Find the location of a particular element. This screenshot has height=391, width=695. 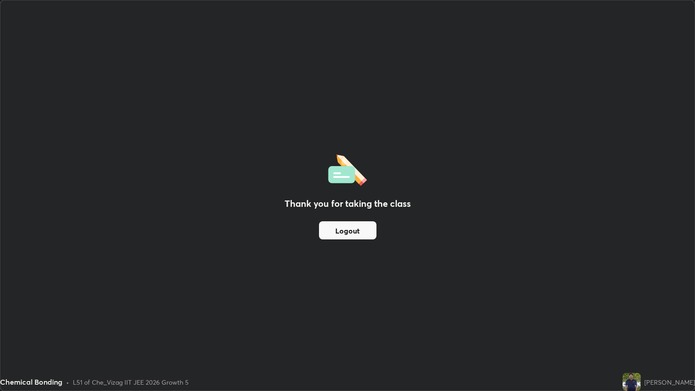

h2: Thank you for taking the class is located at coordinates (347, 203).